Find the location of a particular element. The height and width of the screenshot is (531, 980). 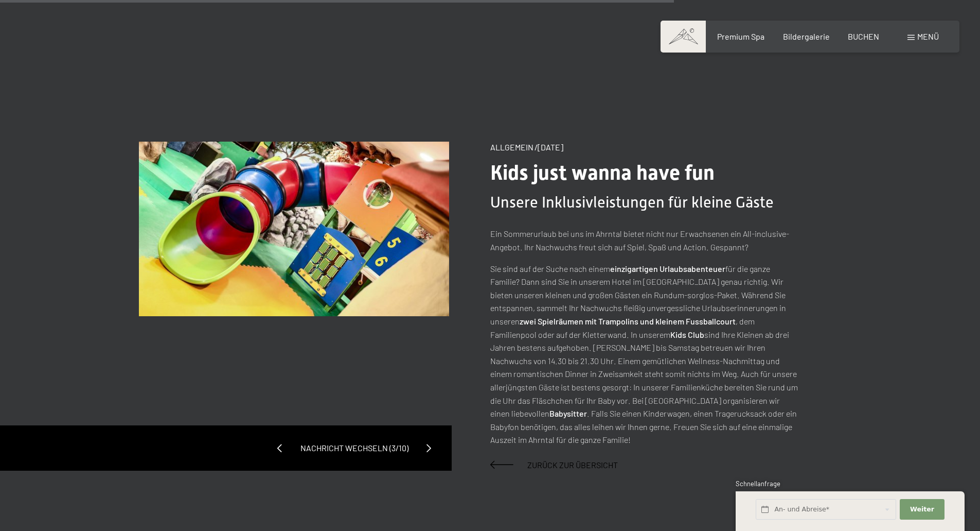

strong: Kids Club is located at coordinates (687, 334).